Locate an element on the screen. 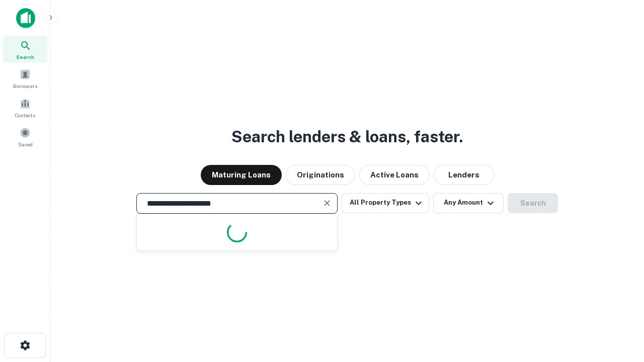 The image size is (644, 362). span: Contacts is located at coordinates (25, 115).